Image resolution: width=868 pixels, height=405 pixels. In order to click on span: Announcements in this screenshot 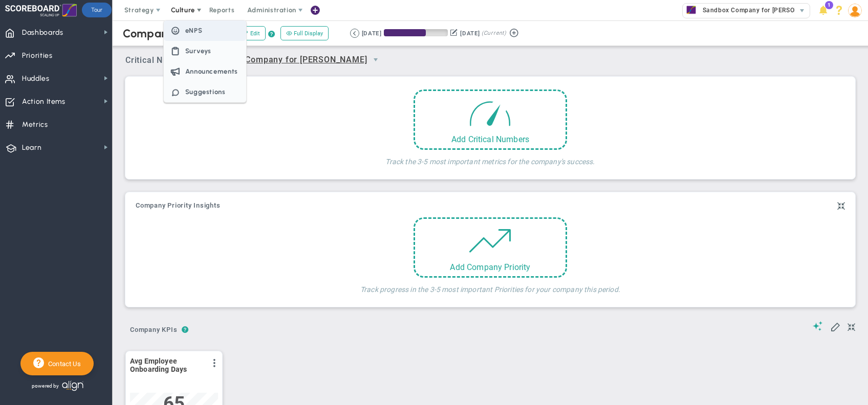, I will do `click(211, 71)`.